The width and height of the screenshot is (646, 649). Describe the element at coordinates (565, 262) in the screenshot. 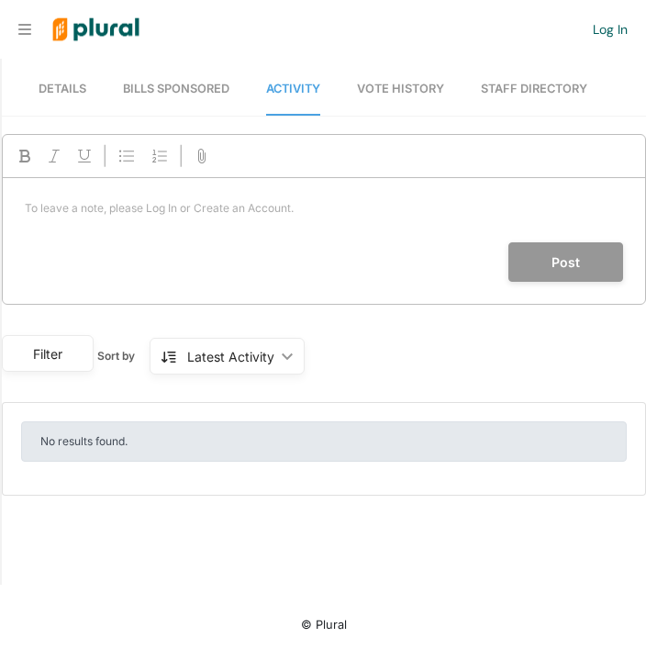

I see `button: Post` at that location.